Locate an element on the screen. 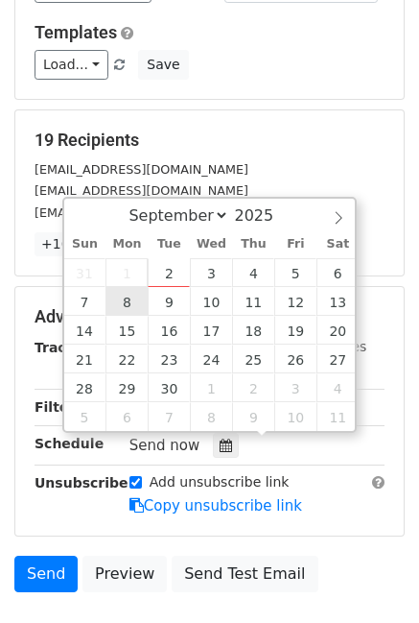 This screenshot has height=623, width=419. span: September 29, 2025 is located at coordinates (127, 388).